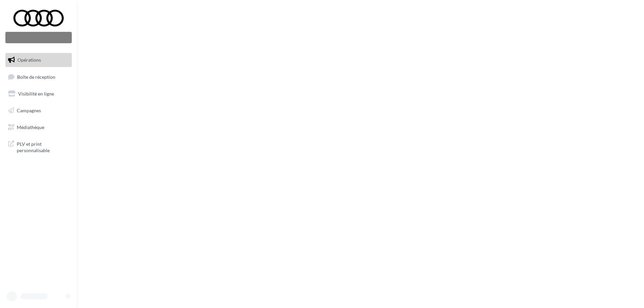  What do you see at coordinates (30, 127) in the screenshot?
I see `span: Médiathèque` at bounding box center [30, 127].